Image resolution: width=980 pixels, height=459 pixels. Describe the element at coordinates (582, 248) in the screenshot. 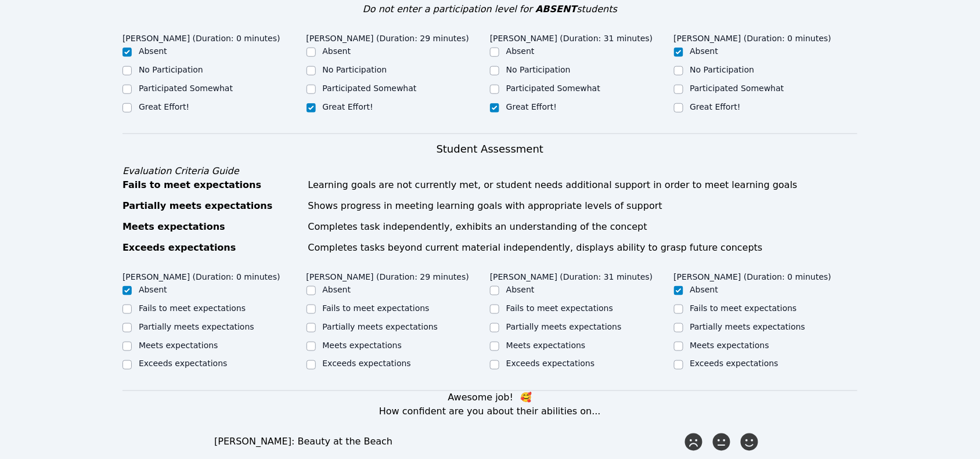

I see `div: Completes tasks beyond current material independently, displays ability to grasp future concepts` at that location.